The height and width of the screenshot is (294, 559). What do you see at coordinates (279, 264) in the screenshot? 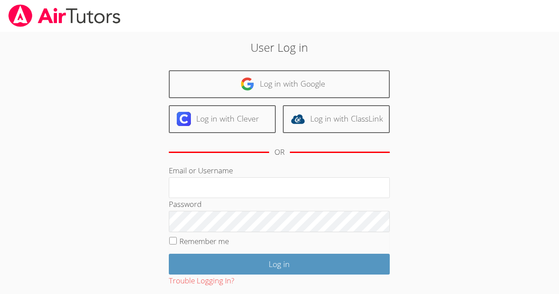
I see `input: Log in` at bounding box center [279, 264].